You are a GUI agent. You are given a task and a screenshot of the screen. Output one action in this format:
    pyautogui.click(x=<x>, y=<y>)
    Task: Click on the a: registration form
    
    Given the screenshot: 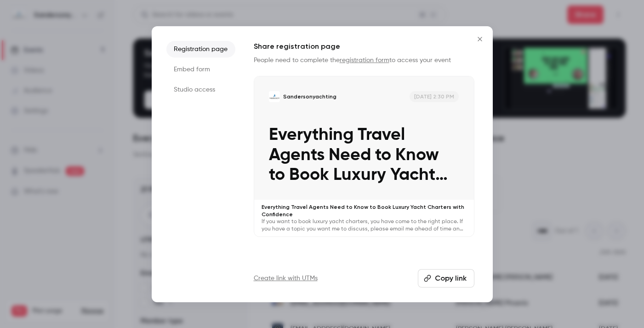 What is the action you would take?
    pyautogui.click(x=365, y=60)
    